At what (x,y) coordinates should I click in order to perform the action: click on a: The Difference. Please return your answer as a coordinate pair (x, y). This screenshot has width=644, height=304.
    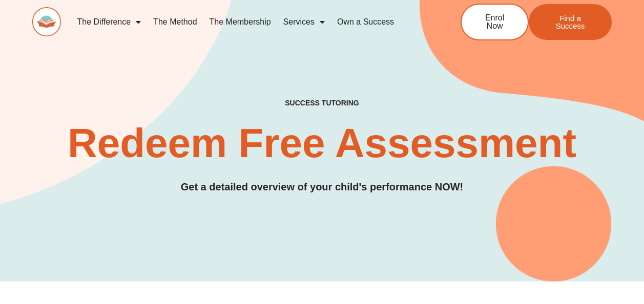
    Looking at the image, I should click on (109, 22).